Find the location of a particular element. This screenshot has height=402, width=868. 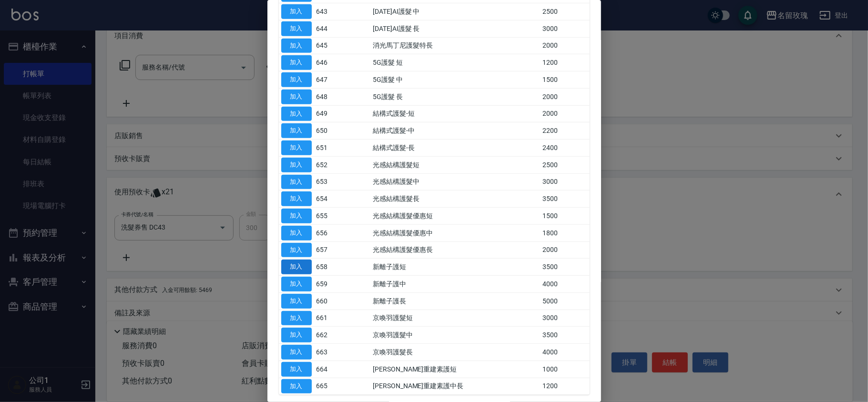

td: 5G護髮 中 is located at coordinates (455, 80).